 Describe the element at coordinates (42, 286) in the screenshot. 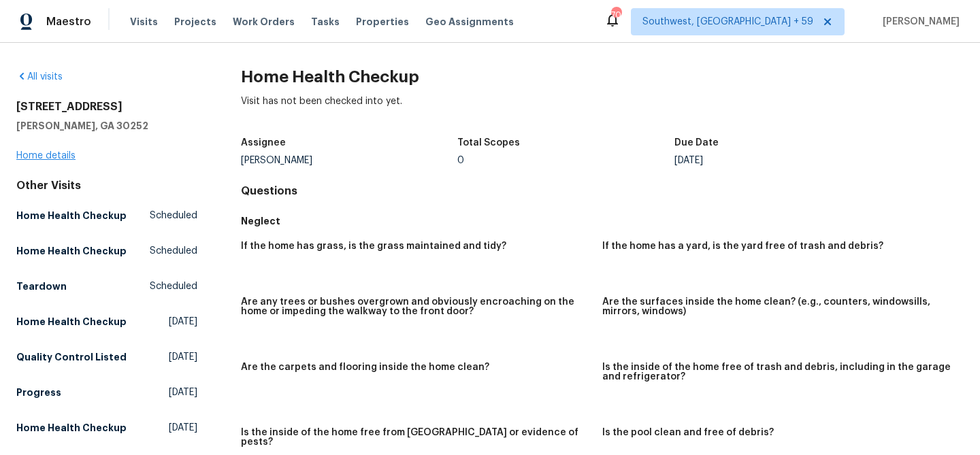

I see `h5: Teardown` at that location.